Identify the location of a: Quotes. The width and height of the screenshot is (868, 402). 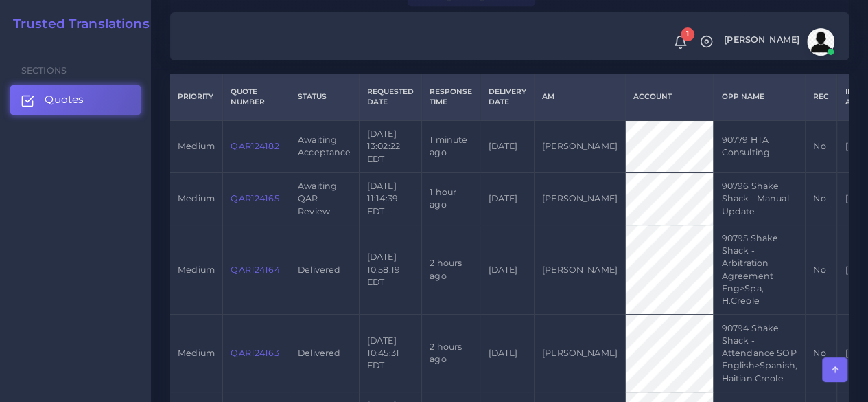
(75, 99).